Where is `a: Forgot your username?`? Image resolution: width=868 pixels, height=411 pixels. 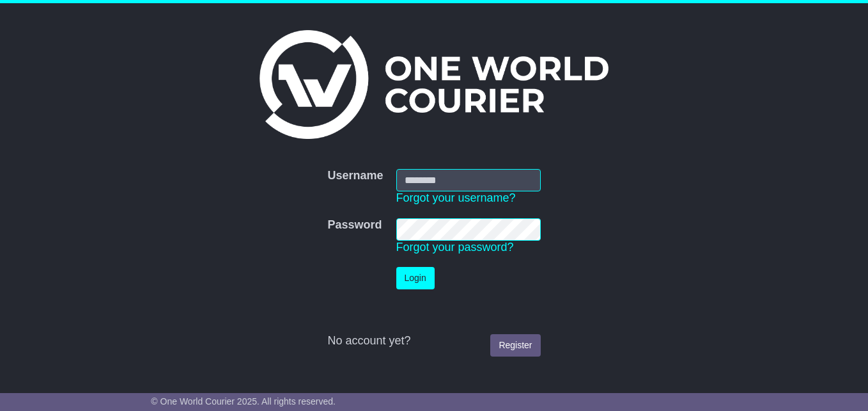
a: Forgot your username? is located at coordinates (456, 198).